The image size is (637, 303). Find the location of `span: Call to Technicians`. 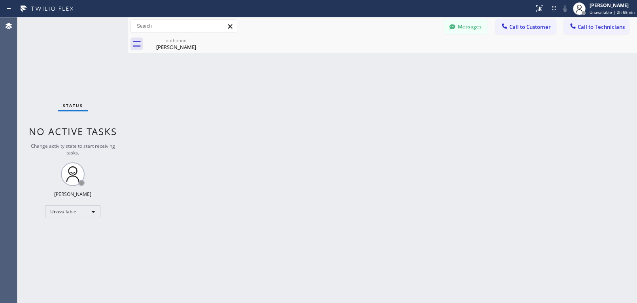

span: Call to Technicians is located at coordinates (601, 27).